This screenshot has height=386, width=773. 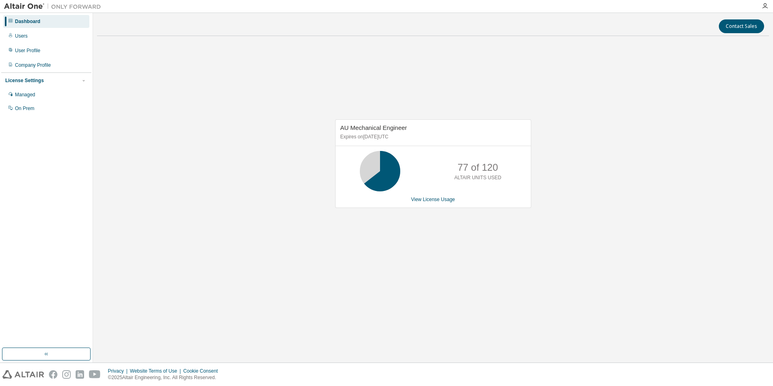 I want to click on div: Privacy, so click(x=119, y=371).